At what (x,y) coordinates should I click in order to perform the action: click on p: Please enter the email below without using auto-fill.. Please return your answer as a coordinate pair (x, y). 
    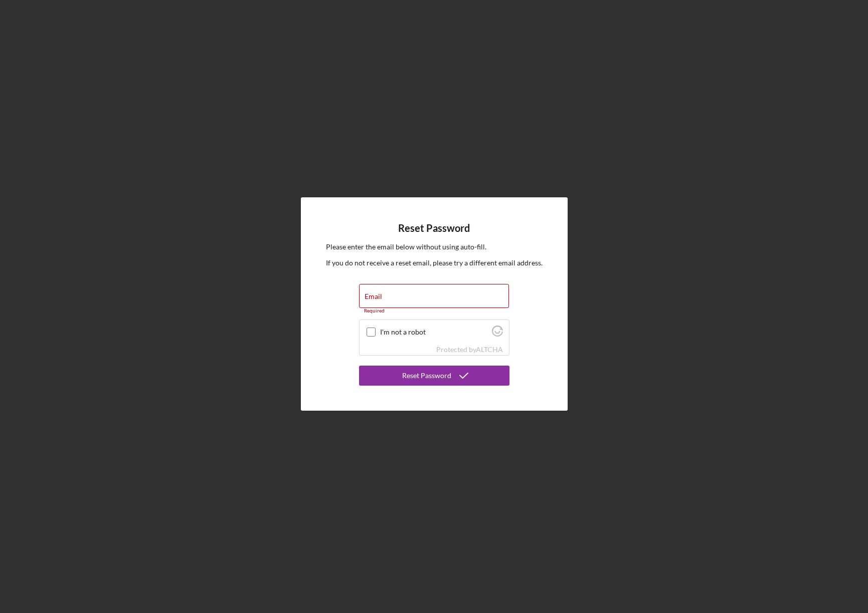
    Looking at the image, I should click on (434, 247).